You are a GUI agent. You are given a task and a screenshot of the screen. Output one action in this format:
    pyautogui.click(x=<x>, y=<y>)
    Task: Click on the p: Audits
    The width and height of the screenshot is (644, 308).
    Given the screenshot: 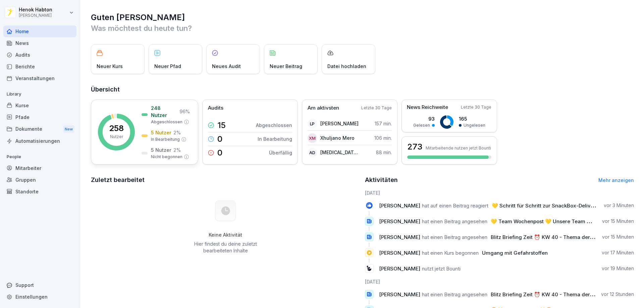 What is the action you would take?
    pyautogui.click(x=216, y=108)
    